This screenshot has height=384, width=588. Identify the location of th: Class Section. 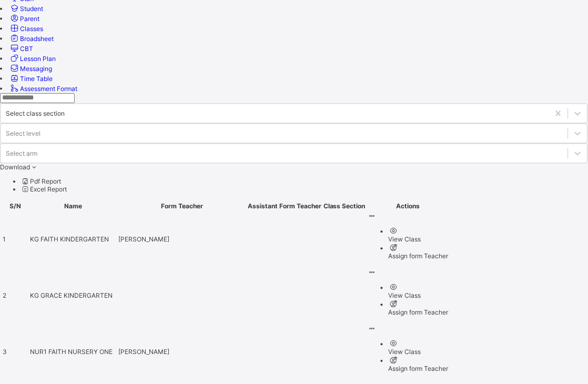
(344, 206).